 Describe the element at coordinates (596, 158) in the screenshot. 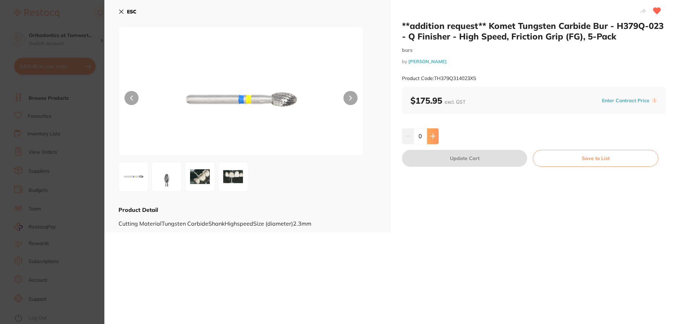

I see `button: Save to List` at that location.